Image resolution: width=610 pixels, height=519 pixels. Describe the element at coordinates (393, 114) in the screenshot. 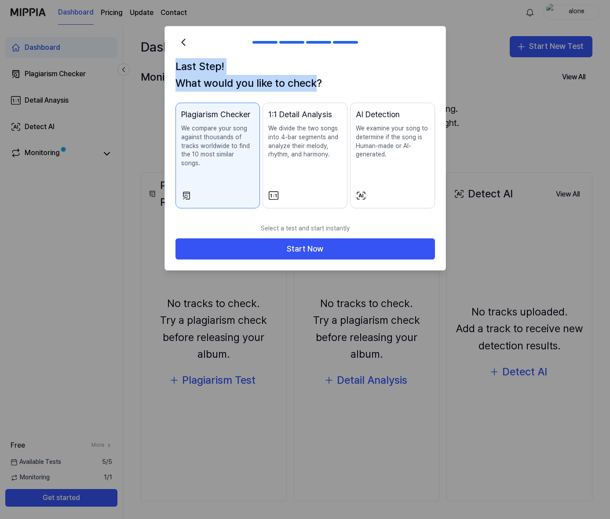

I see `div: AI Detection` at that location.